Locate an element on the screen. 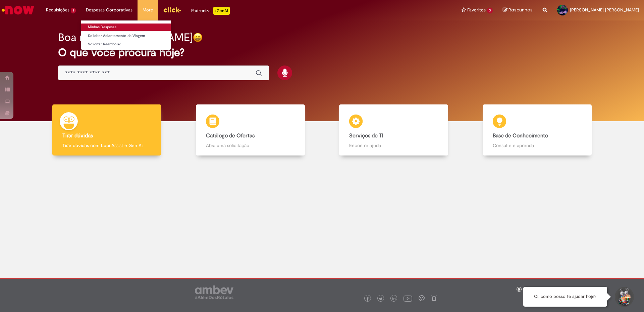 This screenshot has width=644, height=312. span: 3 is located at coordinates (490, 10).